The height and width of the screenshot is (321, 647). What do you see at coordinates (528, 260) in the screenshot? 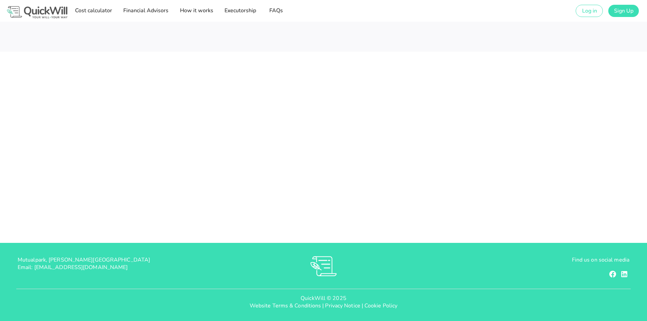
I see `p: Find us on social media` at bounding box center [528, 260].